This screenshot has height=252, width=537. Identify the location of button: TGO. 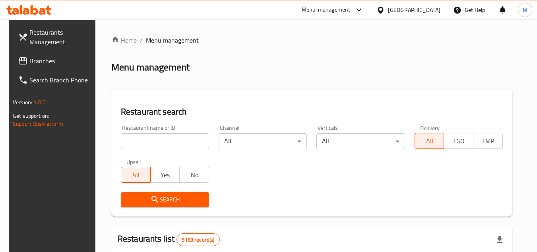
(458, 141).